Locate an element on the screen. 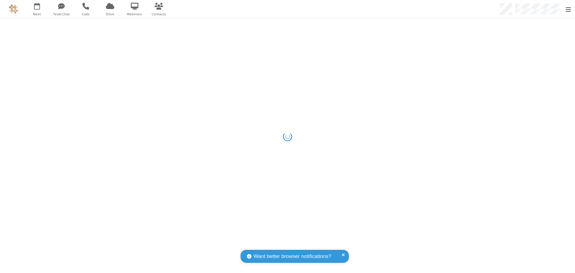 The height and width of the screenshot is (273, 575). span: Contacts is located at coordinates (159, 14).